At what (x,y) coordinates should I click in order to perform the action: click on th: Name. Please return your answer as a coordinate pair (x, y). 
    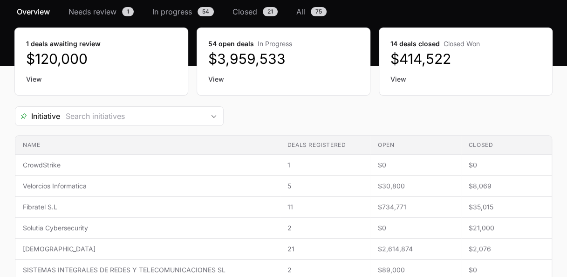
    Looking at the image, I should click on (148, 145).